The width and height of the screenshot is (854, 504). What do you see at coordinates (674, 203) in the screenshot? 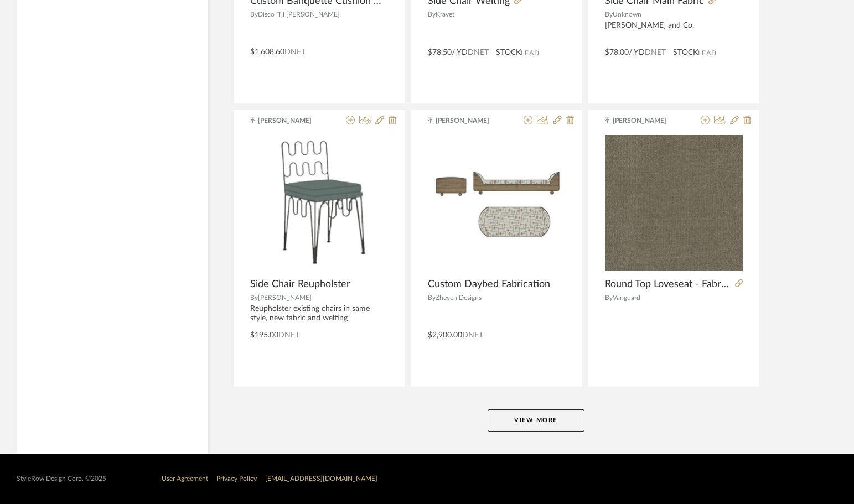
I see `img: Round Top Loveseat - Fabric + Fringe` at bounding box center [674, 203].